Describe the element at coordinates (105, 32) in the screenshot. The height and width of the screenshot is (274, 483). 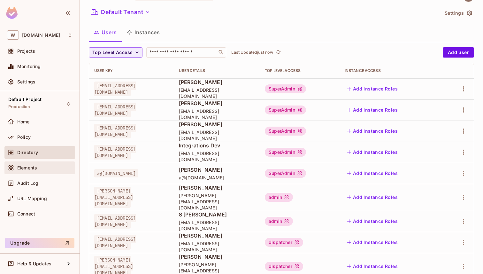
I see `button: Users` at that location.